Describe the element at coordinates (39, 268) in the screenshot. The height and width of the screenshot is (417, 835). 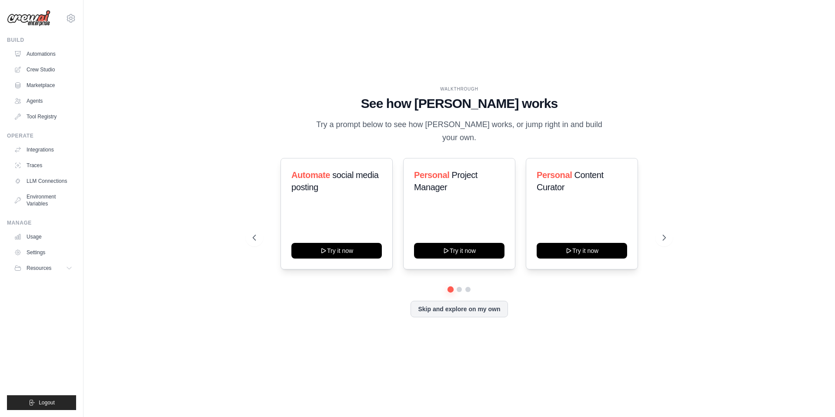
I see `span: Resources` at that location.